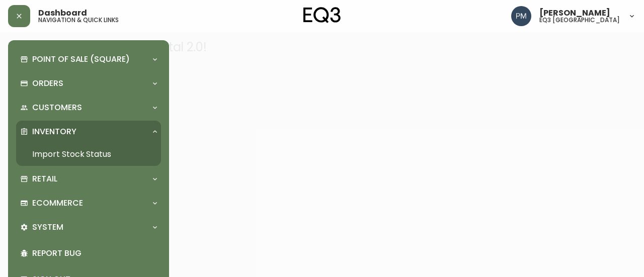 The image size is (644, 277). Describe the element at coordinates (89, 228) in the screenshot. I see `div: System` at that location.